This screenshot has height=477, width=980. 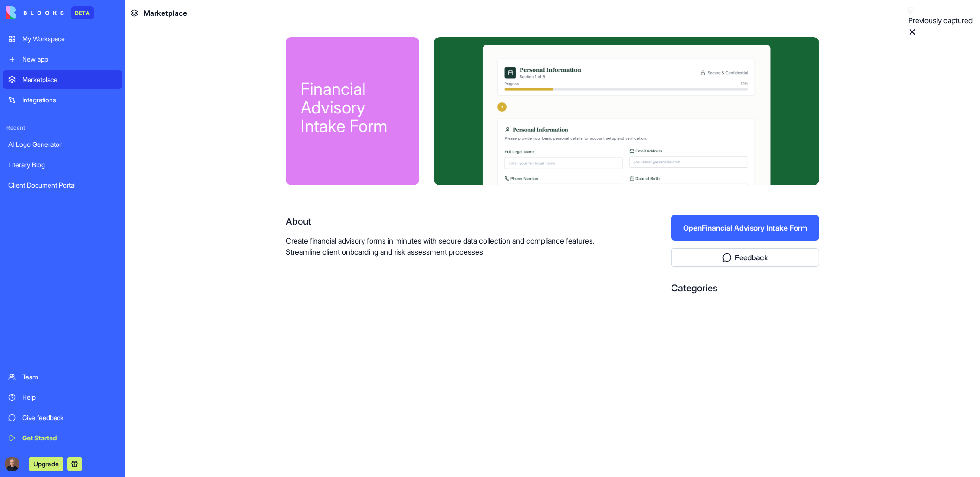 I want to click on div: Get Started, so click(x=70, y=438).